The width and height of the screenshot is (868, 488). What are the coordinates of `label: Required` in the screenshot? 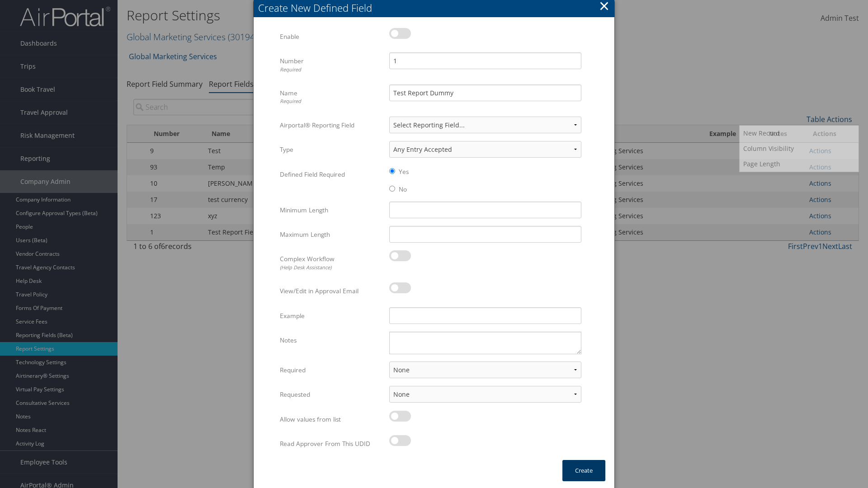 It's located at (331, 370).